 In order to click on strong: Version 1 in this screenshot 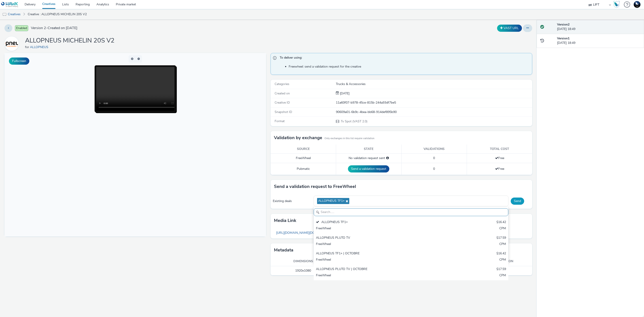, I will do `click(563, 38)`.